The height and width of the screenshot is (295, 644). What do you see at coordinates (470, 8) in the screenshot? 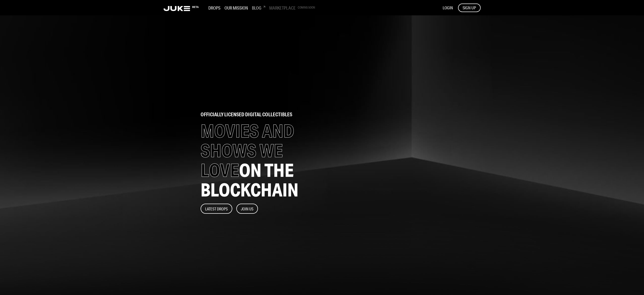
I see `button: SIGN UP` at bounding box center [470, 8].